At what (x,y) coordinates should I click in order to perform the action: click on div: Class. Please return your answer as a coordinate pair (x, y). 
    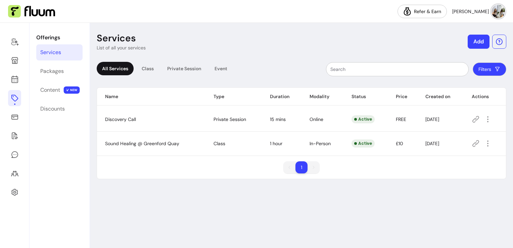
    Looking at the image, I should click on (148, 68).